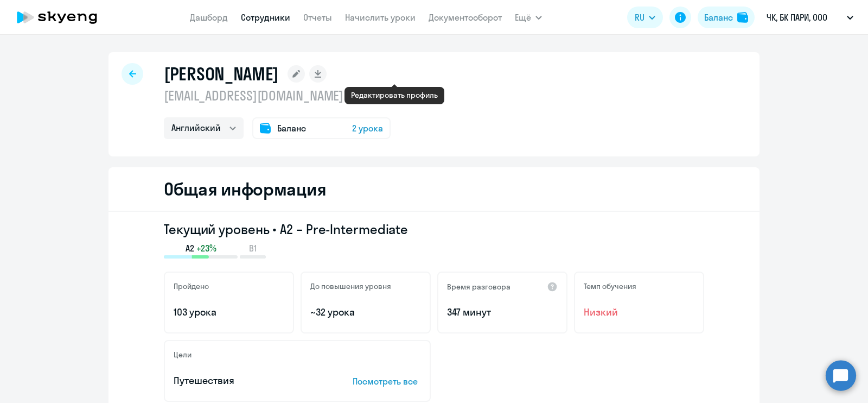 The height and width of the screenshot is (403, 868). What do you see at coordinates (797, 17) in the screenshot?
I see `p: ЧК, БК ПАРИ, ООО` at bounding box center [797, 17].